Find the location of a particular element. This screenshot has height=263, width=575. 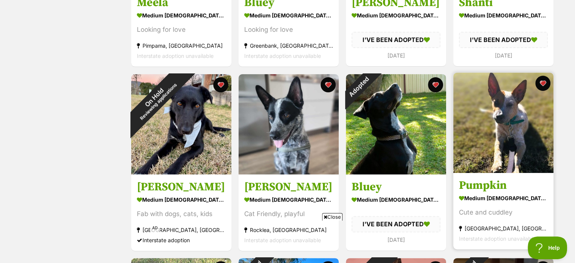

div: Cute and cuddley is located at coordinates (503, 212).